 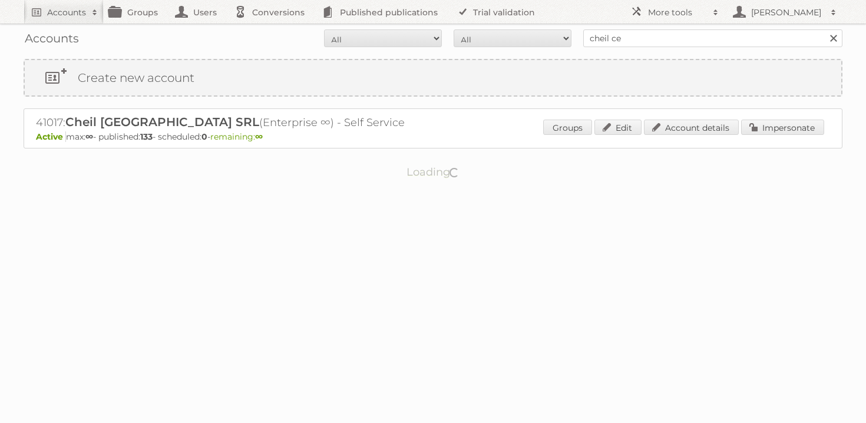 What do you see at coordinates (236, 137) in the screenshot?
I see `span: remaining:` at bounding box center [236, 137].